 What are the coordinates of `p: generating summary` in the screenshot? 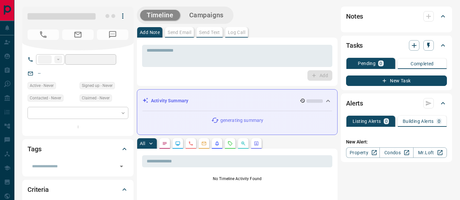 It's located at (242, 121).